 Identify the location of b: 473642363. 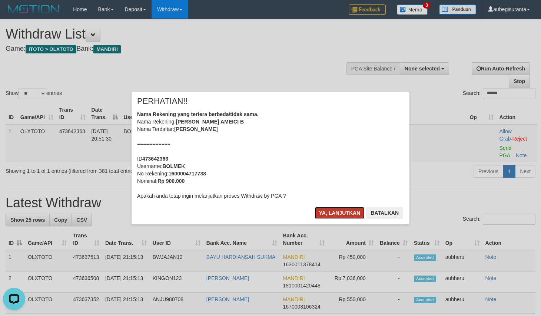
(155, 159).